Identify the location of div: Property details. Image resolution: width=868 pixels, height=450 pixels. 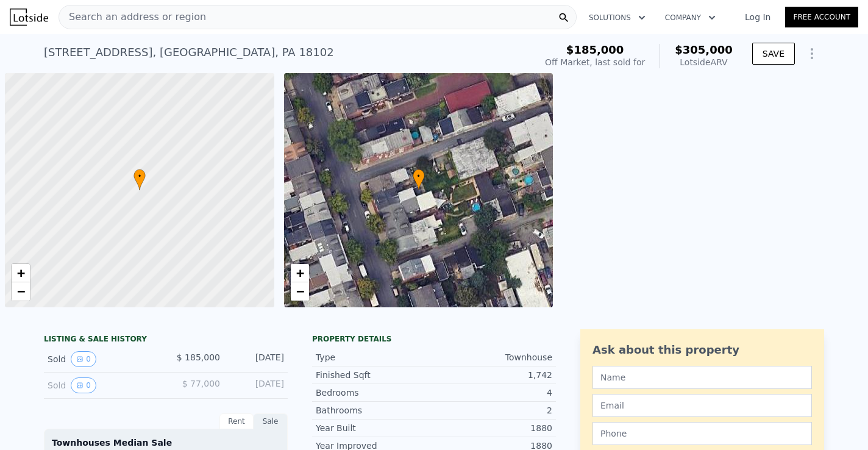
(434, 339).